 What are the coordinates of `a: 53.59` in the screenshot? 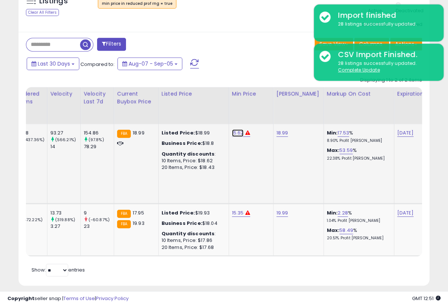 It's located at (346, 151).